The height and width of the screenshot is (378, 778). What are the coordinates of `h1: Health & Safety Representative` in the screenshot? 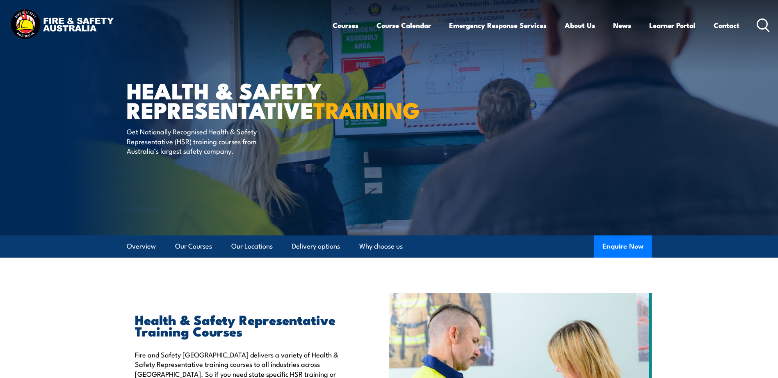 It's located at (228, 99).